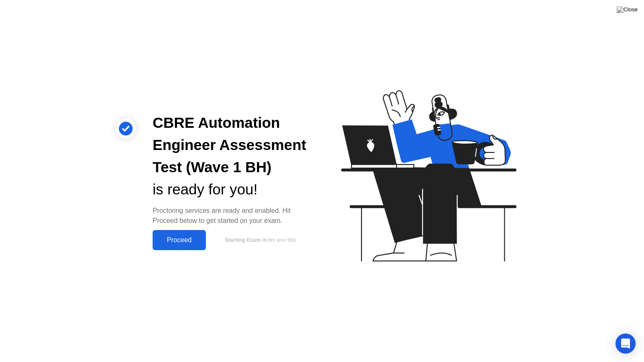  What do you see at coordinates (625, 344) in the screenshot?
I see `div: Open Intercom Messenger` at bounding box center [625, 344].